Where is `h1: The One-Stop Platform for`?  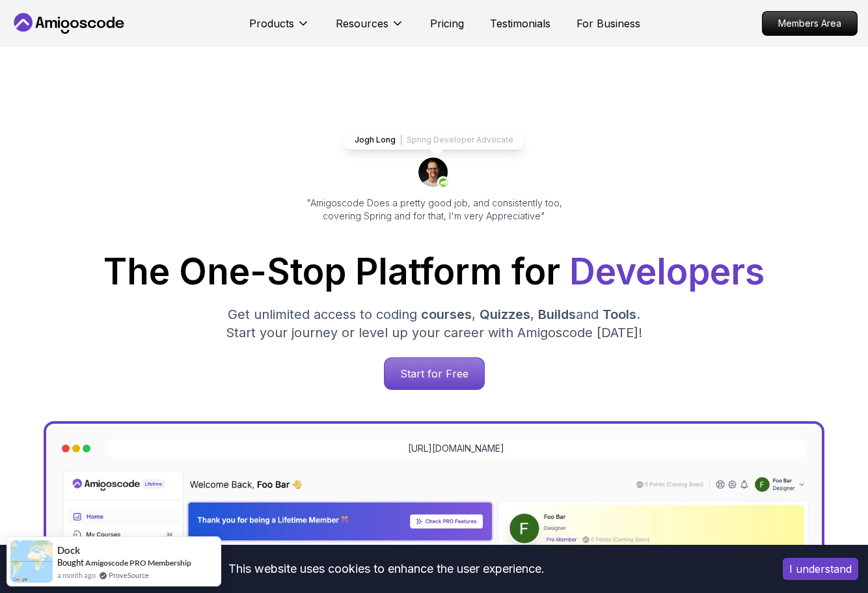
h1: The One-Stop Platform for is located at coordinates (434, 272).